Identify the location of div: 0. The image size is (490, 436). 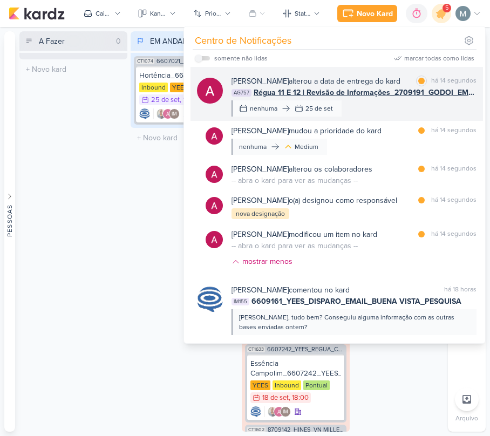
(118, 41).